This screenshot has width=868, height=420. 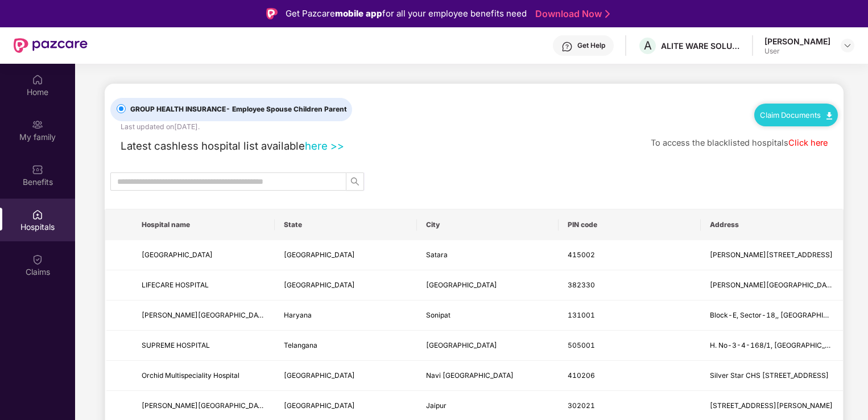 What do you see at coordinates (581, 345) in the screenshot?
I see `span: 505001` at bounding box center [581, 345].